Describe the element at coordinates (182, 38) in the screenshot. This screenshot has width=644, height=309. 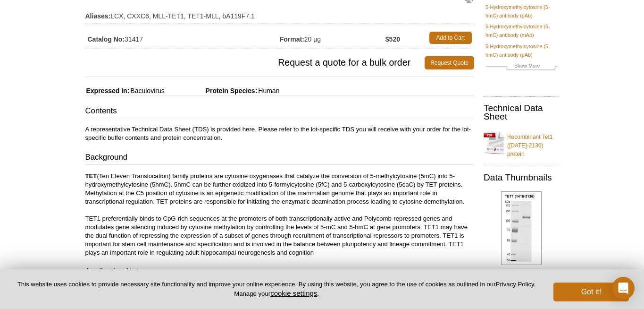
I see `td: 31417` at that location.